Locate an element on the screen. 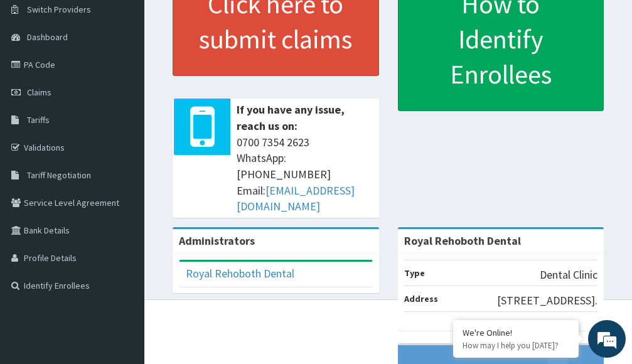 The image size is (632, 364). b: Administrators is located at coordinates (216, 240).